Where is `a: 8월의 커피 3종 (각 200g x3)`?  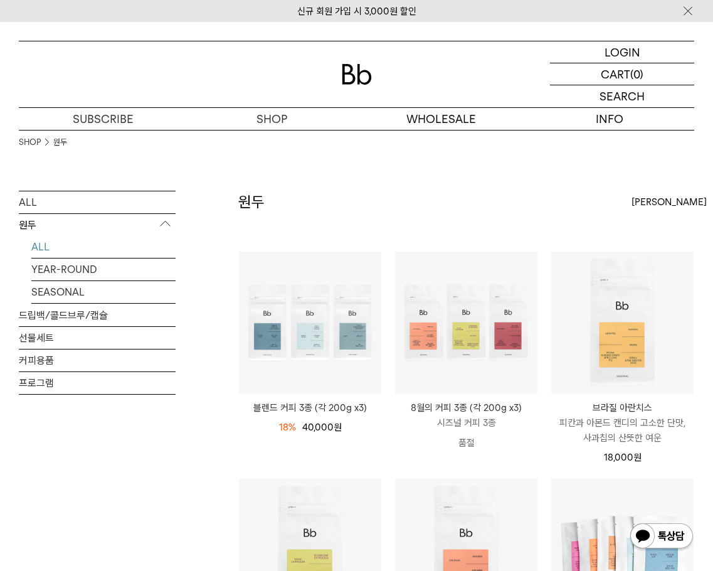 a: 8월의 커피 3종 (각 200g x3) is located at coordinates (466, 322).